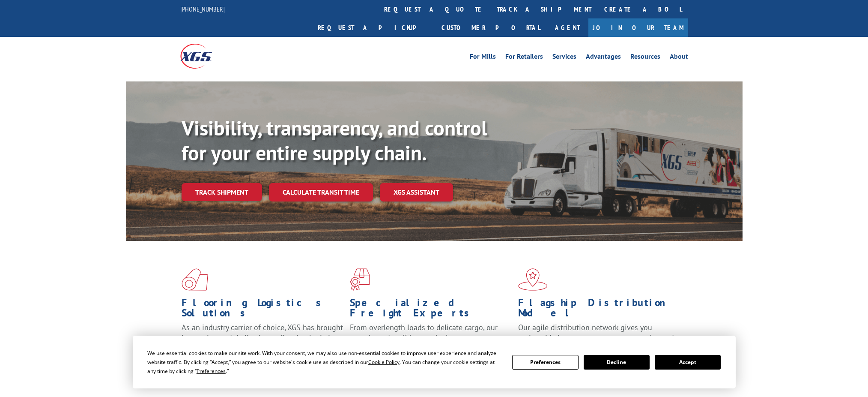 Image resolution: width=868 pixels, height=397 pixels. I want to click on div: Cookie Consent Prompt, so click(434, 362).